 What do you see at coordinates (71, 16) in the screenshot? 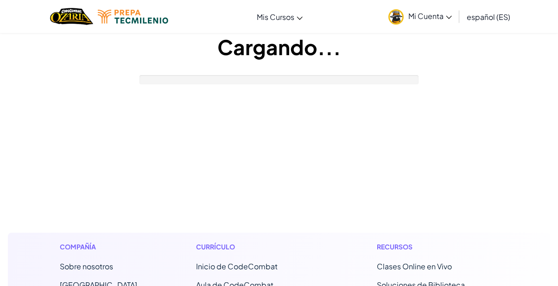
I see `img: Home` at bounding box center [71, 16].